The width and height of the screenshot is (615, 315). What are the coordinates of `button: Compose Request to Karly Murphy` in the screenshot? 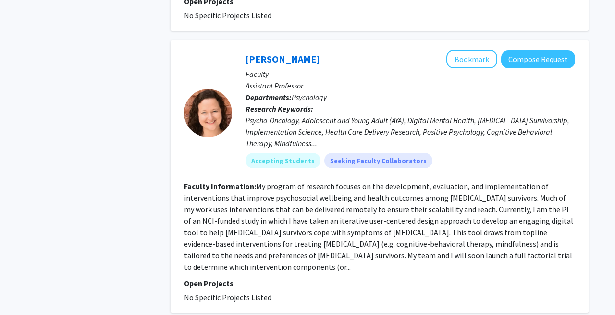 It's located at (538, 59).